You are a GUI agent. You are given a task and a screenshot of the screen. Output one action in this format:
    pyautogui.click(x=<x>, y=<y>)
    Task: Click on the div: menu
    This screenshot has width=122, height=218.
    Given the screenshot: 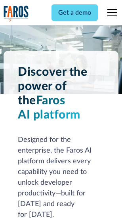 What is the action you would take?
    pyautogui.click(x=110, y=13)
    